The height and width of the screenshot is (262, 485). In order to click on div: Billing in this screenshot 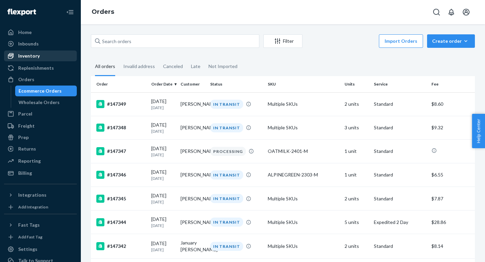, I will do `click(25, 173)`.